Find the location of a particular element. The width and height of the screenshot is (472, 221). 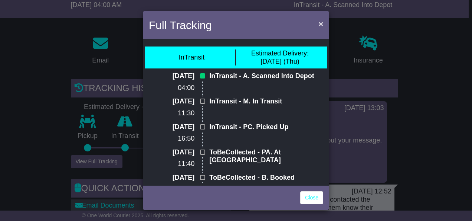

div: InTransit is located at coordinates (192, 58).